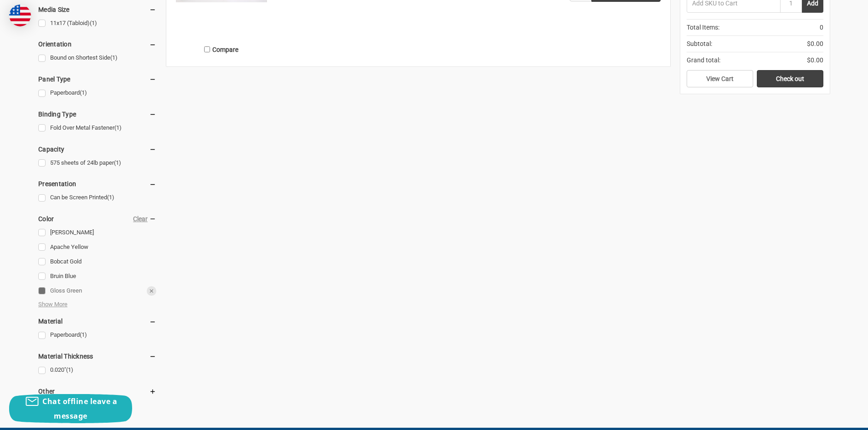  Describe the element at coordinates (97, 149) in the screenshot. I see `h5: Capacity` at that location.